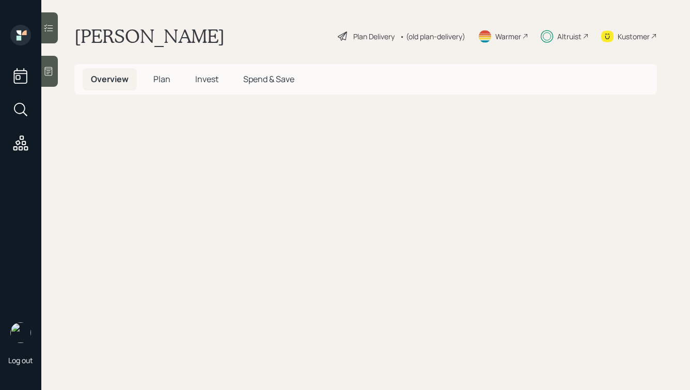 The height and width of the screenshot is (390, 690). I want to click on span: Overview, so click(109, 79).